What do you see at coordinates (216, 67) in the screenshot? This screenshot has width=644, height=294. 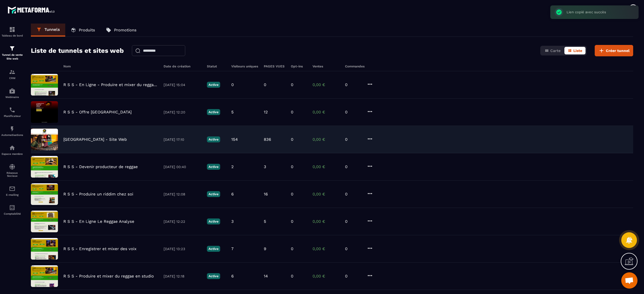 I see `h6: Statut` at bounding box center [216, 67].